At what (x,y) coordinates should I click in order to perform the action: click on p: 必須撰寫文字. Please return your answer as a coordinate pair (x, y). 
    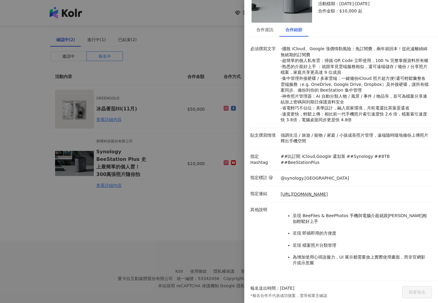
    Looking at the image, I should click on (264, 49).